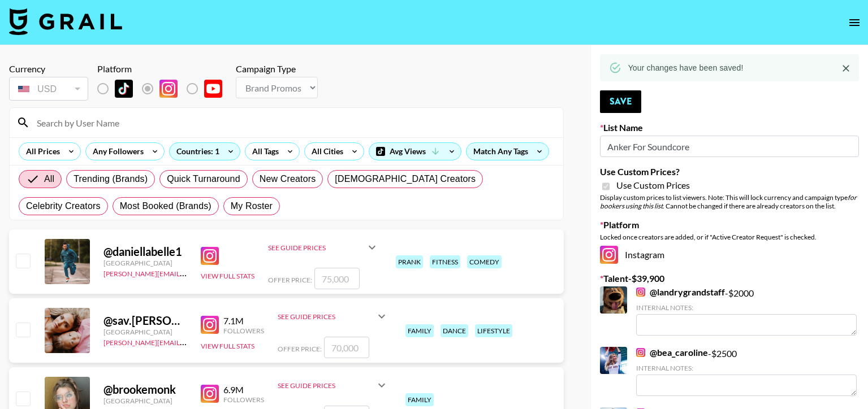 Image resolution: width=868 pixels, height=409 pixels. I want to click on div: Avg Views, so click(415, 151).